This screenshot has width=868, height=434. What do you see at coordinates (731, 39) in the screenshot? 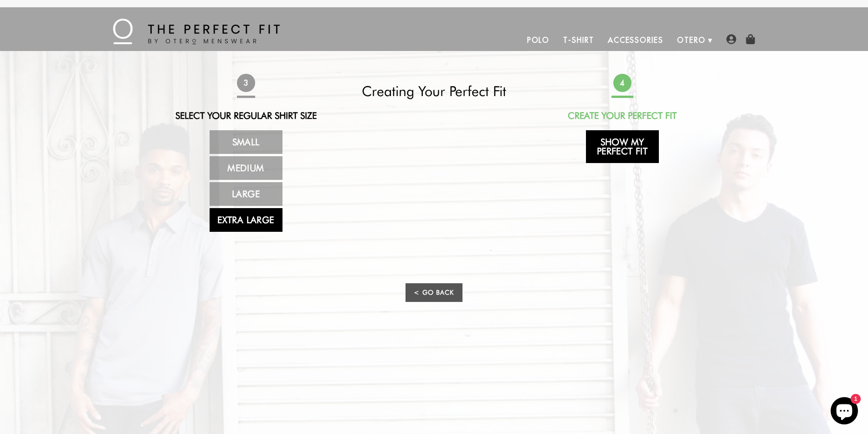
I see `img: user-account-icon.png` at bounding box center [731, 39].